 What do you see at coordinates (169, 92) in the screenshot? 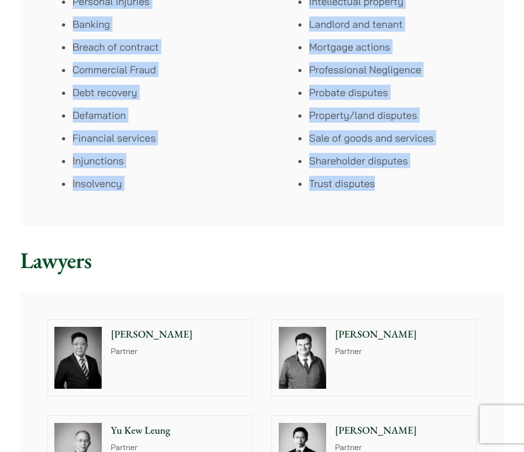
I see `li: Debt recovery` at bounding box center [169, 92].